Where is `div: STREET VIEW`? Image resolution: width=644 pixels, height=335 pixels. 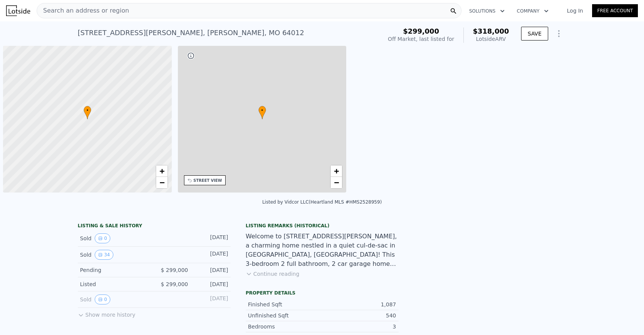 div: STREET VIEW is located at coordinates (208, 180).